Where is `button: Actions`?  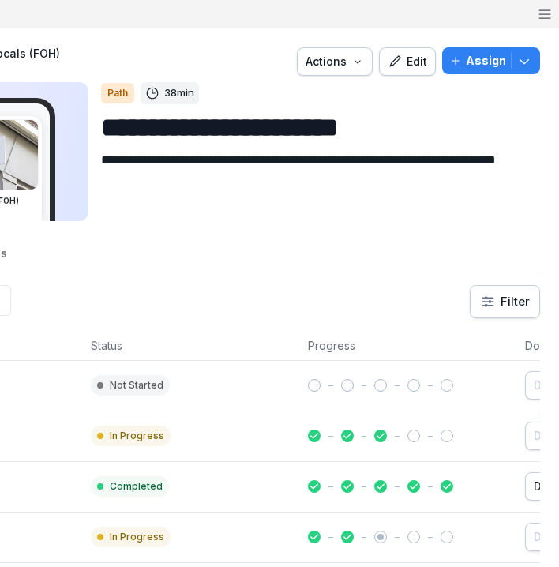
button: Actions is located at coordinates (335, 62).